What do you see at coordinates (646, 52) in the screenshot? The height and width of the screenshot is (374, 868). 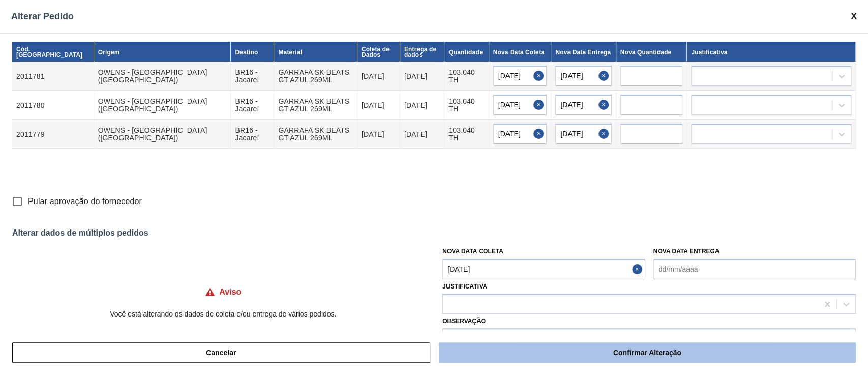 I see `font: Nova Quantidade` at bounding box center [646, 52].